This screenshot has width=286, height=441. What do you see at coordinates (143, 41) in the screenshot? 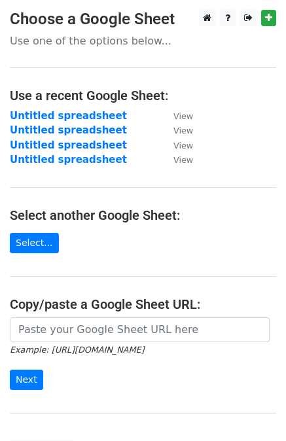
I see `p: Use one of the options below...` at bounding box center [143, 41].